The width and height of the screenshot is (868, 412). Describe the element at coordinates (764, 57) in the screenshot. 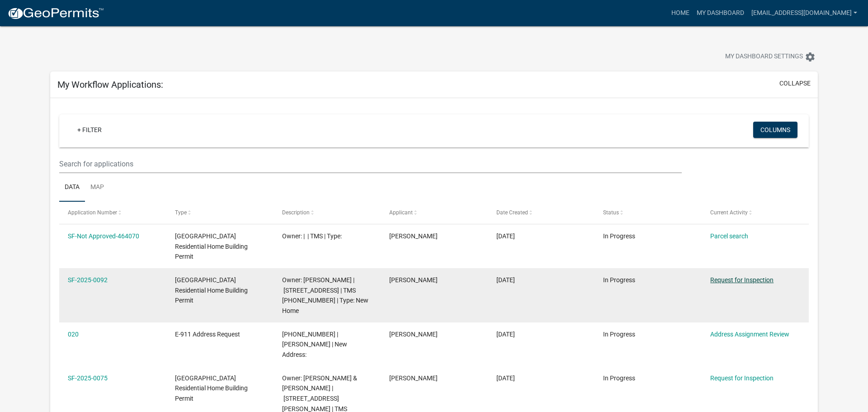

I see `span: My Dashboard Settings` at that location.